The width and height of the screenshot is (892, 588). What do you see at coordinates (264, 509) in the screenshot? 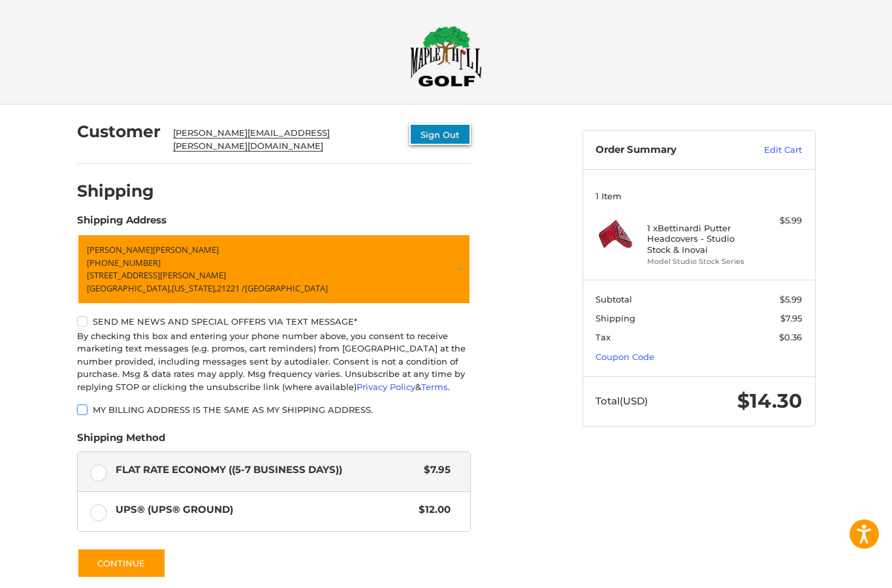
I see `span: UPS® (UPS® Ground)` at bounding box center [264, 509].